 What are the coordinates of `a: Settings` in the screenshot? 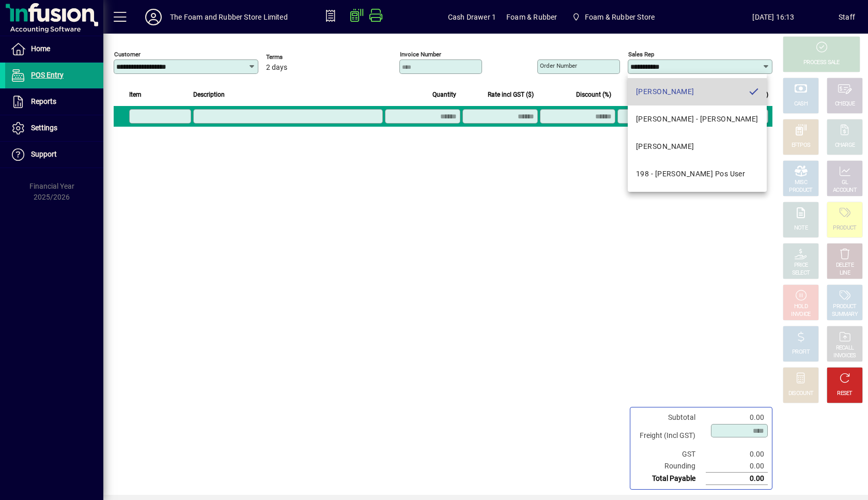 It's located at (54, 128).